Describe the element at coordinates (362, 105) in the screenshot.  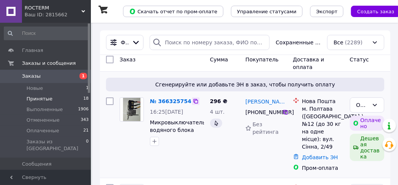
I see `div: Оплаченный` at that location.